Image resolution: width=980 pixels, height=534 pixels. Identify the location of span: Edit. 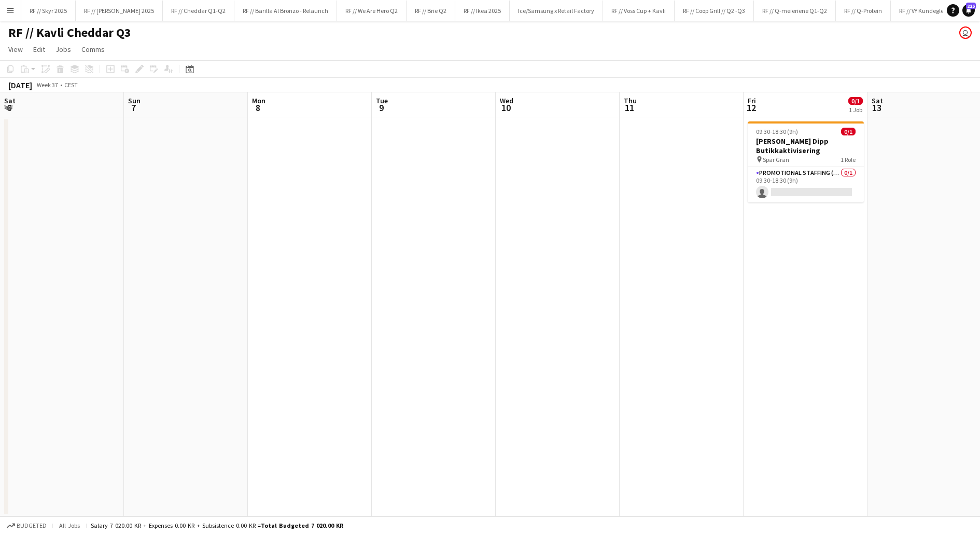
(39, 49).